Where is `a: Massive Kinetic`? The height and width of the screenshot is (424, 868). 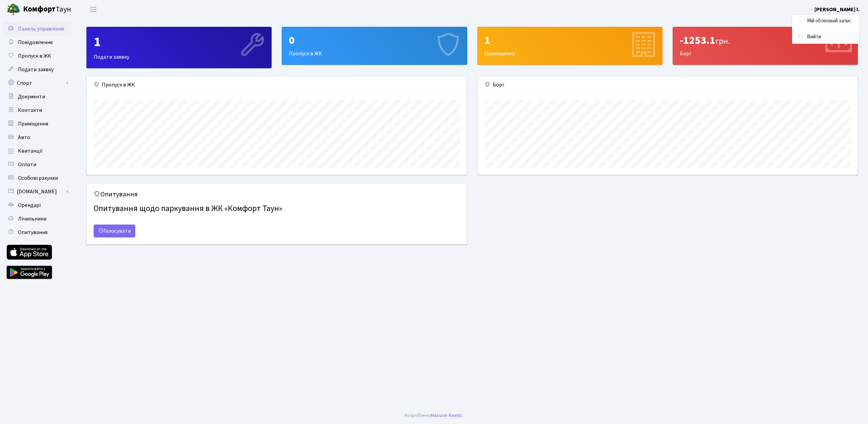
a: Massive Kinetic is located at coordinates (446, 415).